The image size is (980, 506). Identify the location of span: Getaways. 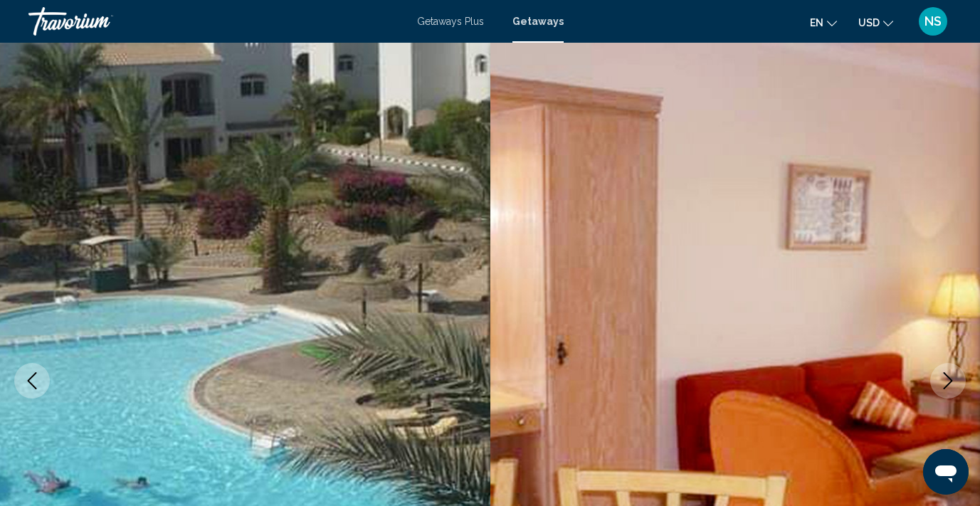
(538, 21).